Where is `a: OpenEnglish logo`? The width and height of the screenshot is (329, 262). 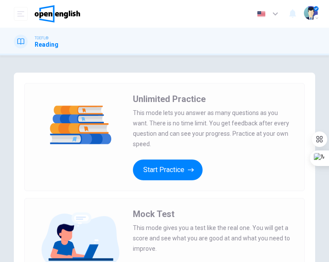 a: OpenEnglish logo is located at coordinates (57, 14).